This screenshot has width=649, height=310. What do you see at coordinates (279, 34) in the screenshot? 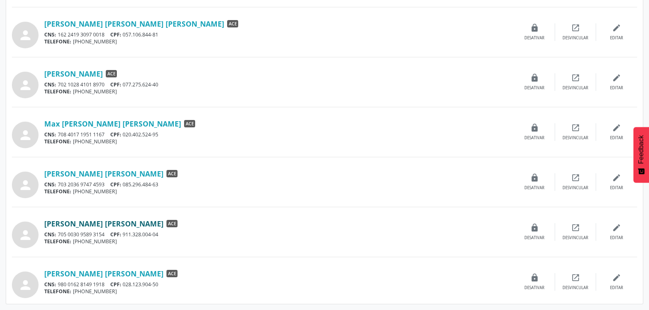
I see `div: 162 2419 3097 0018 057.106.844-81` at bounding box center [279, 34].